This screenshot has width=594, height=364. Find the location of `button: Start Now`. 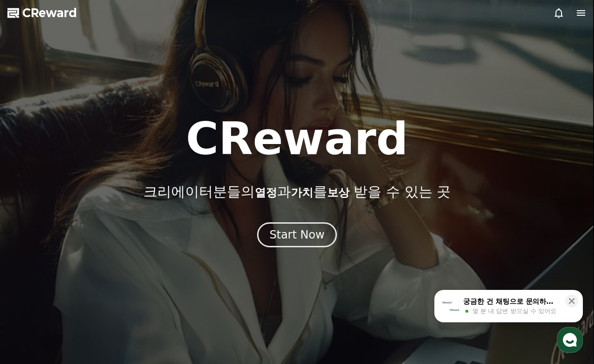

button: Start Now is located at coordinates (297, 235).